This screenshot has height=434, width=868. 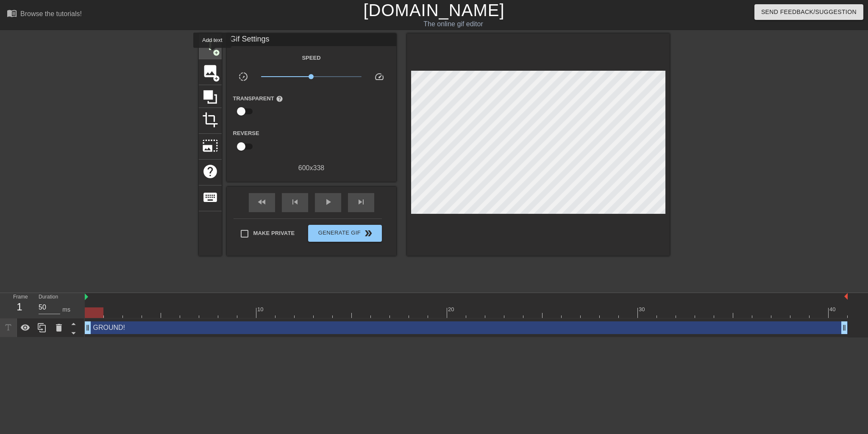 I want to click on label: Reverse, so click(x=246, y=133).